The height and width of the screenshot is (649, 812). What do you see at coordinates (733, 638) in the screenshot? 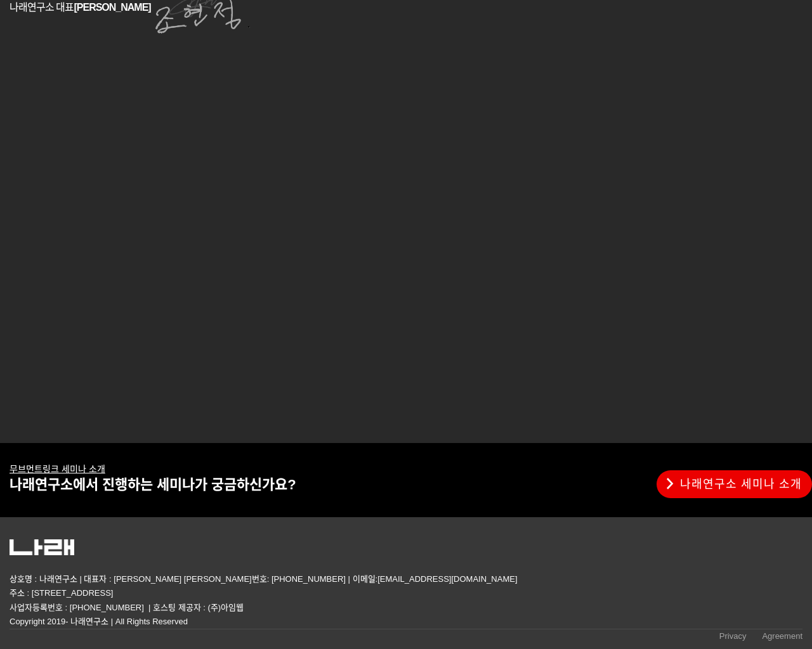
I see `a: Privacy` at bounding box center [733, 638].